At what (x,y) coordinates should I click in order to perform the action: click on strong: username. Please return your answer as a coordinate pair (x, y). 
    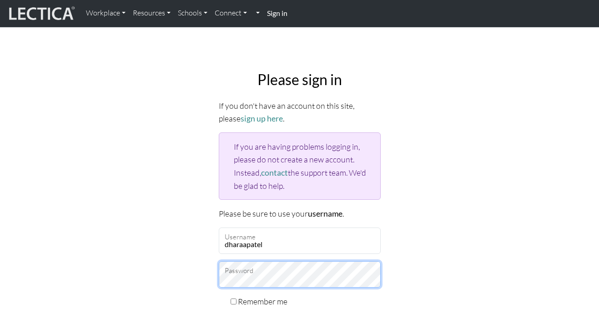
    Looking at the image, I should click on (325, 213).